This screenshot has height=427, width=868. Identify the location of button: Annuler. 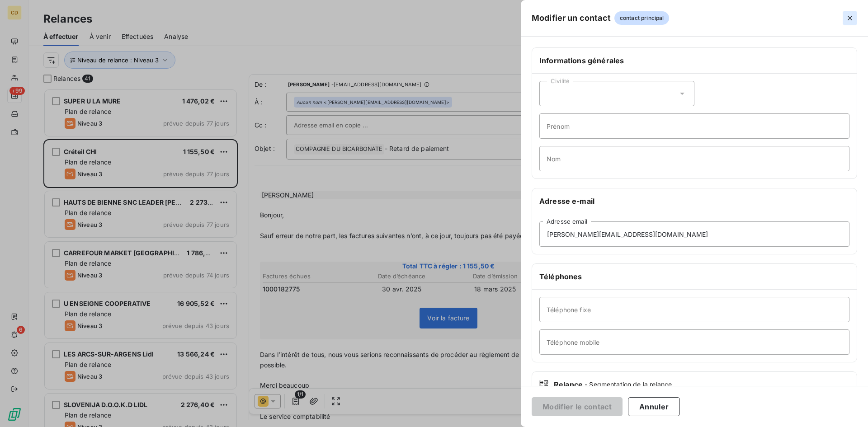
(654, 407).